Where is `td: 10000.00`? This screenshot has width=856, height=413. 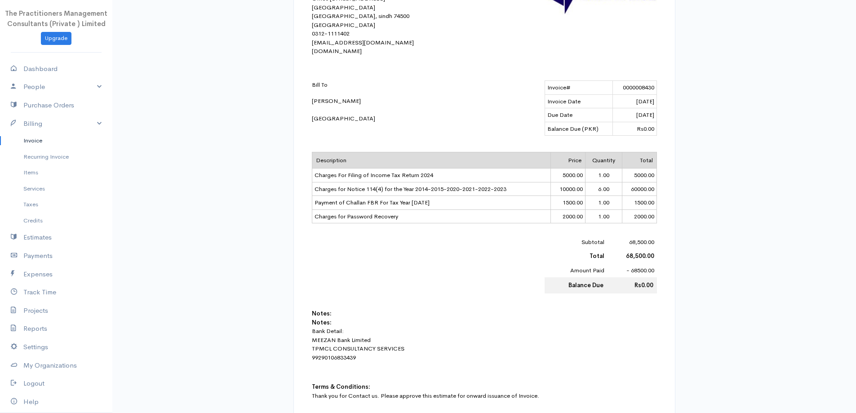
td: 10000.00 is located at coordinates (568, 189).